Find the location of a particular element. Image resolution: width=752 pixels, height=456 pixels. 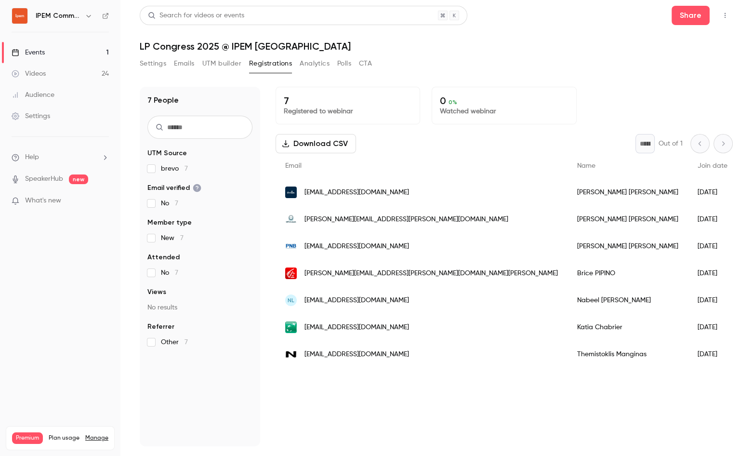

img: ofi-invest.com is located at coordinates (291, 219).